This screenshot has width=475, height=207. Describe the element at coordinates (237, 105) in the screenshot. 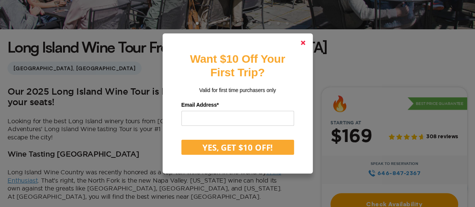

I see `label: Email Address` at that location.